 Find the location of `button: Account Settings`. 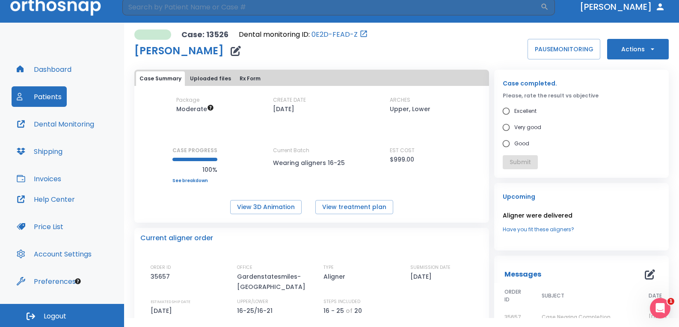

button: Account Settings is located at coordinates (54, 254).